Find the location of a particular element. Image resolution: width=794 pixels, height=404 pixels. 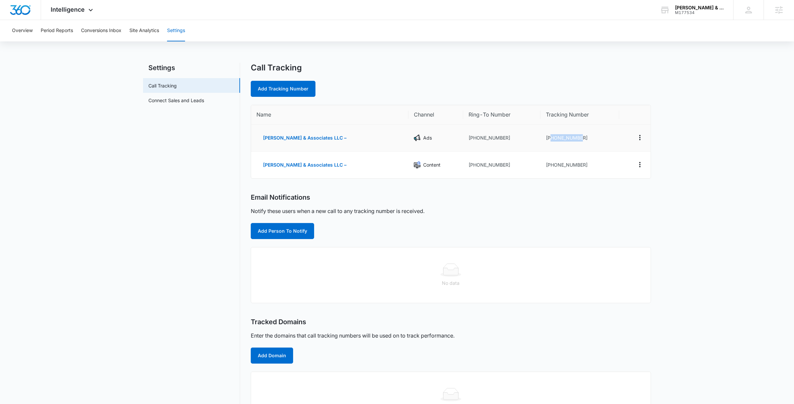

div: account id is located at coordinates (700, 13).